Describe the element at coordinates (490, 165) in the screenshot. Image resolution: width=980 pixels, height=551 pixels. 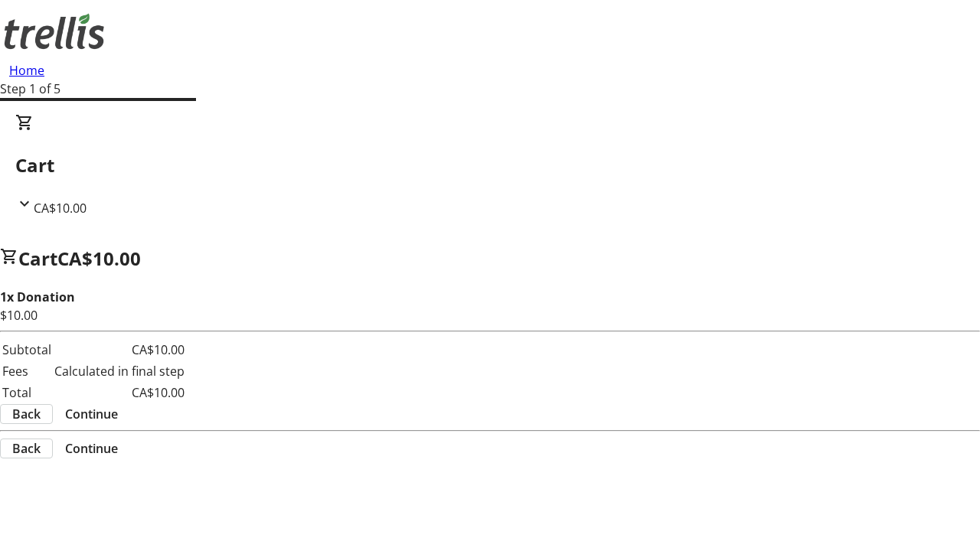
I see `div: CartCA$10.00` at that location.